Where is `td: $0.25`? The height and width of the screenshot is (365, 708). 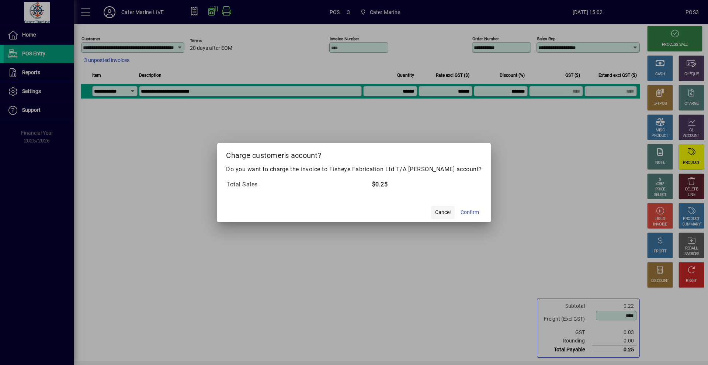 td: $0.25 is located at coordinates (427, 184).